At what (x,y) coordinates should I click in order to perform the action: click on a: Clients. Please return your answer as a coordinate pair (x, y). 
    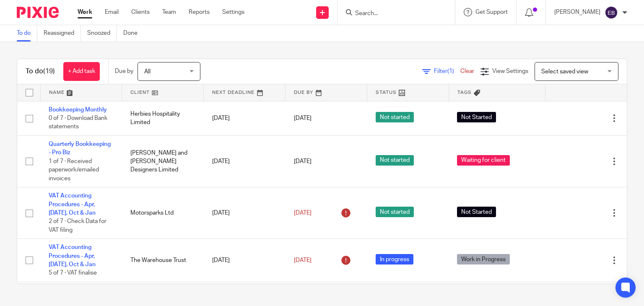
    Looking at the image, I should click on (140, 12).